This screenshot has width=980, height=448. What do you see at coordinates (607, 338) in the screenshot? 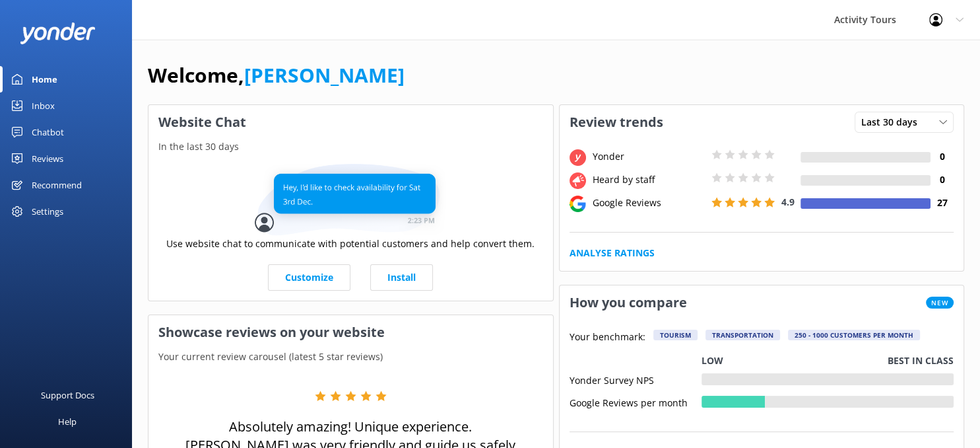
I see `p: Your benchmark:` at bounding box center [607, 338].